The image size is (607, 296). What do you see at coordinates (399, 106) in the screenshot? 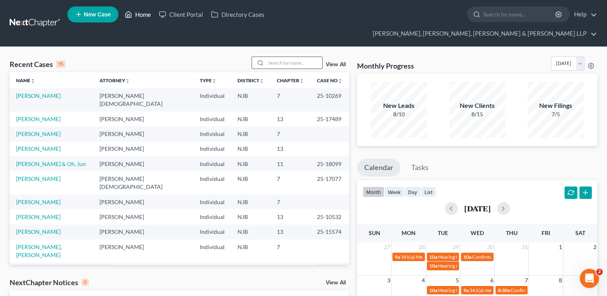
I see `div: New Leads` at bounding box center [399, 106].